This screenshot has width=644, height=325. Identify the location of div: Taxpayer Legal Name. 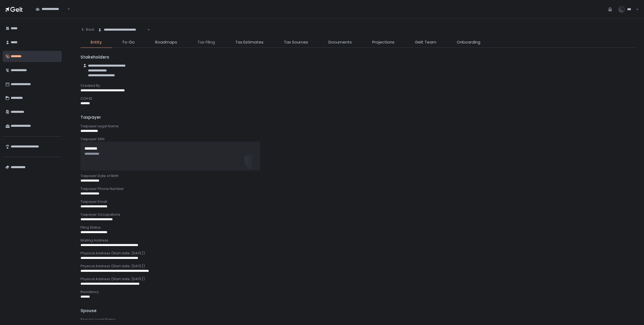
(358, 126).